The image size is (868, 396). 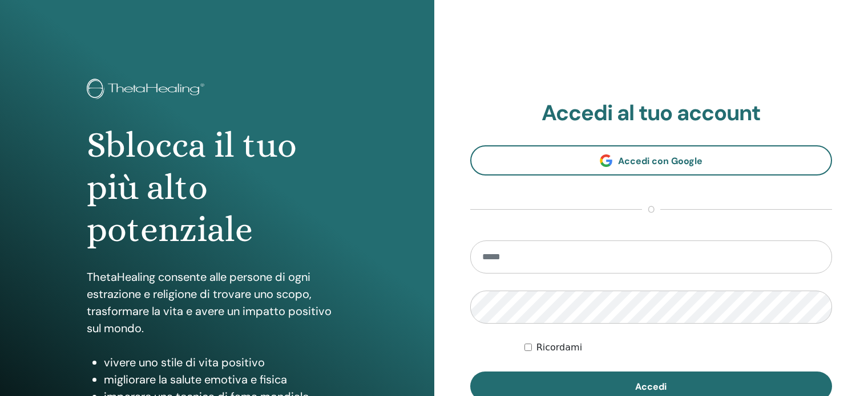 What do you see at coordinates (217, 303) in the screenshot?
I see `p: ThetaHealing consente alle persone di ogni estrazione e religione di trovare uno scopo, trasforma...` at bounding box center [217, 303].